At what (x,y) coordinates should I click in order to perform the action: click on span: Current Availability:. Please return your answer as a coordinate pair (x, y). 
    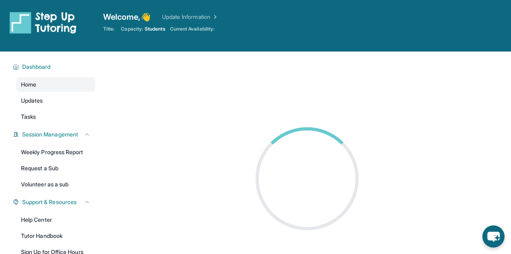
    Looking at the image, I should click on (192, 29).